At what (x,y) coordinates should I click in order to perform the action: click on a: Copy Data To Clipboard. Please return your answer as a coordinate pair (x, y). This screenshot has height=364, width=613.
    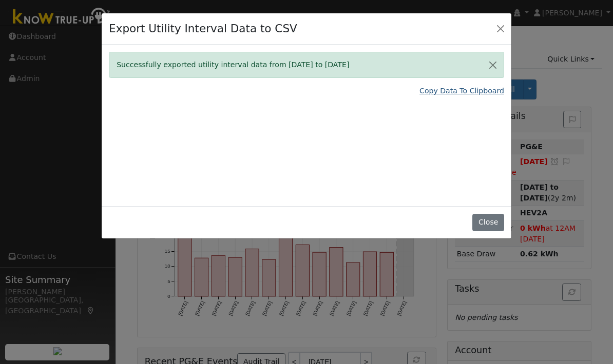
    Looking at the image, I should click on (462, 91).